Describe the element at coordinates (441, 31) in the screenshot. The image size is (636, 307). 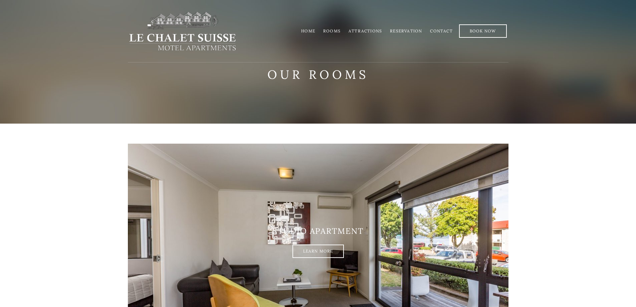
I see `a: Contact` at that location.